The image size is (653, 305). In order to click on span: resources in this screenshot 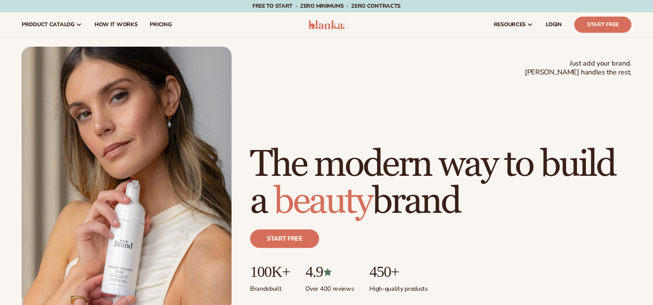, I will do `click(509, 25)`.